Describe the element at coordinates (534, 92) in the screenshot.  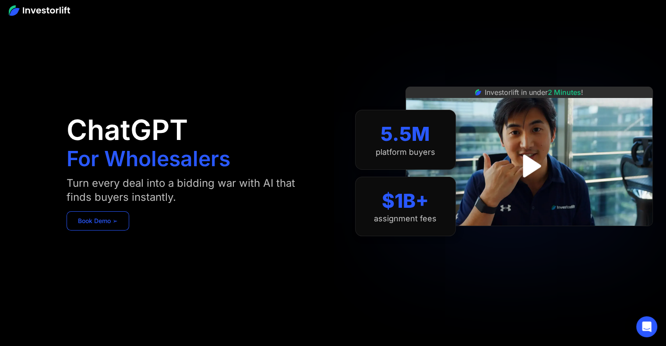
I see `div: Investorlift in under !` at that location.